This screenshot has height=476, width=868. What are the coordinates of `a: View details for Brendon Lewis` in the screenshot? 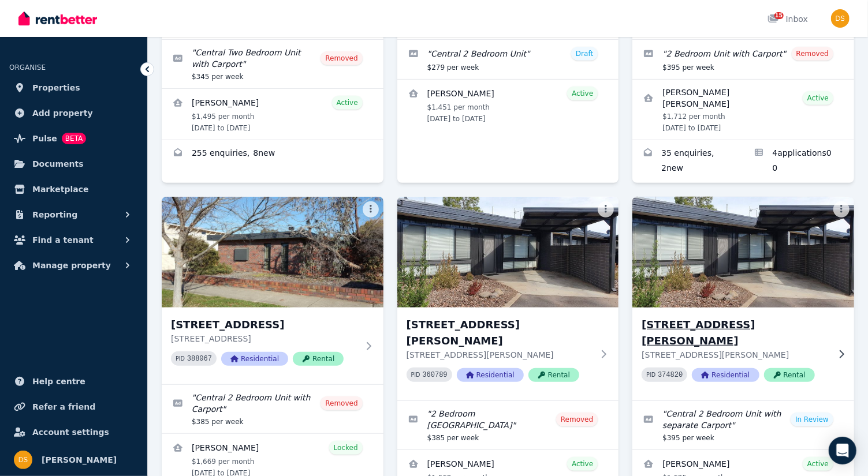 It's located at (508, 105).